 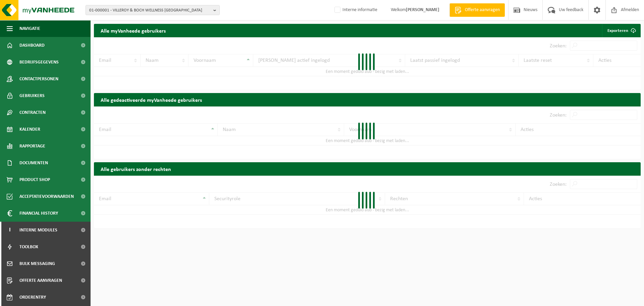 What do you see at coordinates (34, 163) in the screenshot?
I see `span: Documenten` at bounding box center [34, 163].